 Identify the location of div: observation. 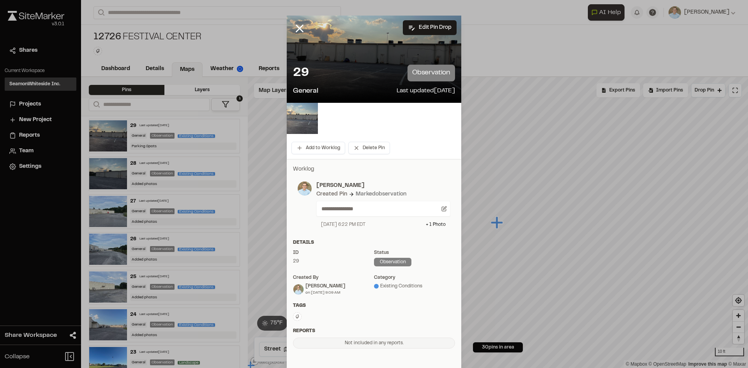
(393, 262).